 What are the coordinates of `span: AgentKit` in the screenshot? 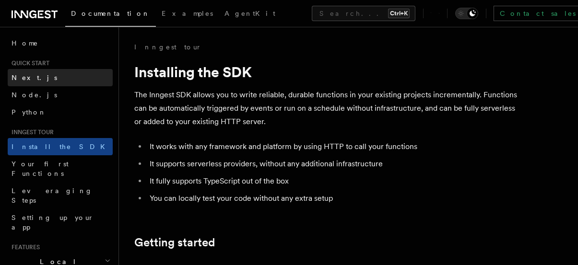 It's located at (250, 13).